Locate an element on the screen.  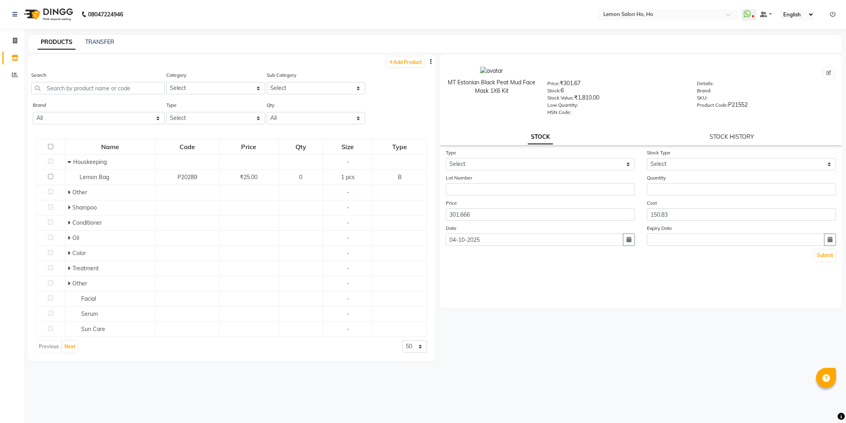
label: Brand: is located at coordinates (704, 91).